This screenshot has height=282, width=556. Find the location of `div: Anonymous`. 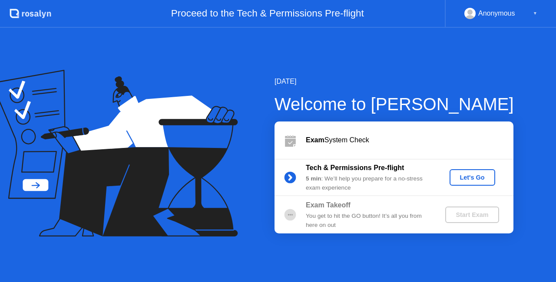

div: Anonymous is located at coordinates (497, 13).